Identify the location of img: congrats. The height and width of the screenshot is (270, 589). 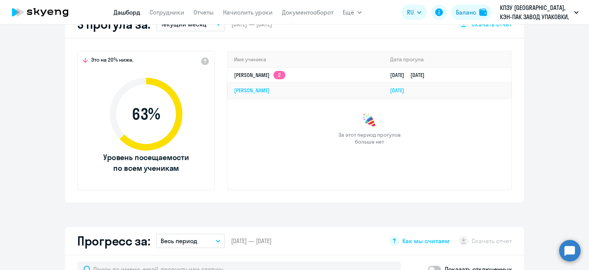
(369, 120).